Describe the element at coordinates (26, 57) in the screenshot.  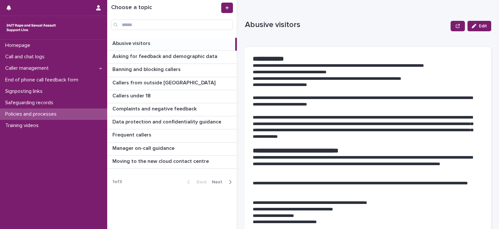
I see `p: Call and chat logs` at that location.